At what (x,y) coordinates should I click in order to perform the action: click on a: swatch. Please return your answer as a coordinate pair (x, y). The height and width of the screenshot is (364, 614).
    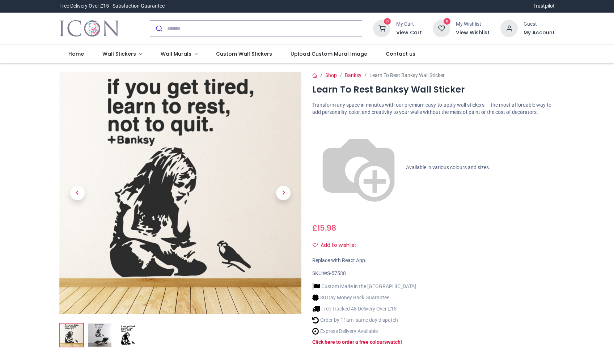
    Looking at the image, I should click on (392, 342).